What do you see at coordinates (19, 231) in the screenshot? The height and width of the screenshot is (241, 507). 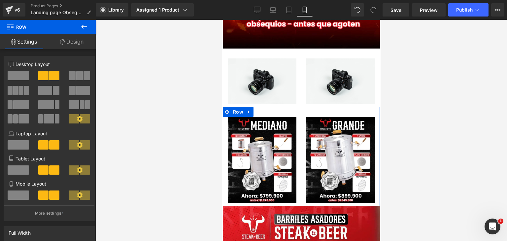 I see `div: Full Width` at bounding box center [19, 231].